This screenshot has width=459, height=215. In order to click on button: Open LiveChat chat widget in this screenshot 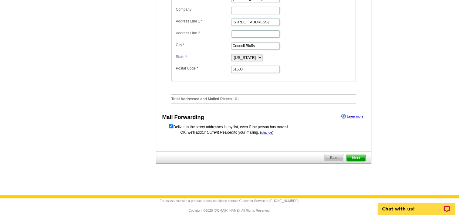, I will do `click(73, 13)`.